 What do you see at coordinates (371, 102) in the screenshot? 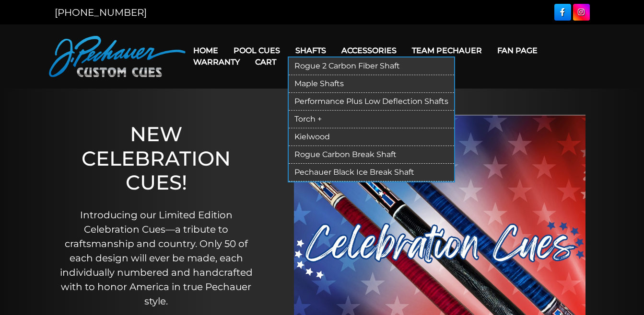
I see `a: Performance Plus Low Deflection Shafts` at bounding box center [371, 102].